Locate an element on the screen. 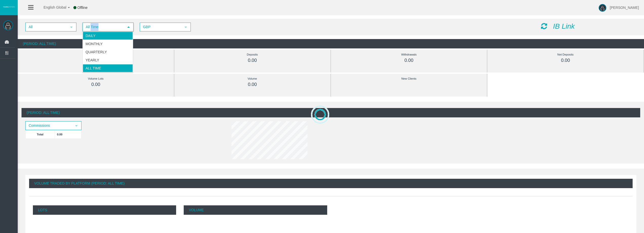 The width and height of the screenshot is (644, 233). img: user-image is located at coordinates (603, 8).